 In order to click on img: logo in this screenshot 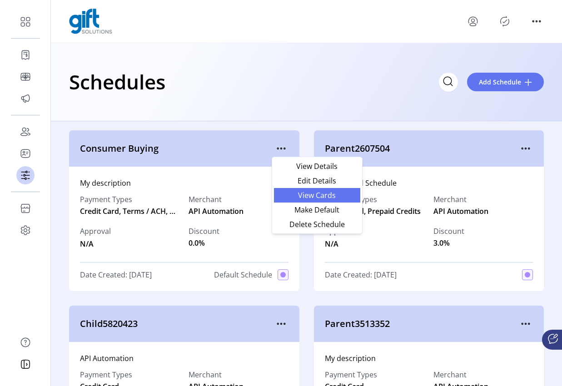, I will do `click(90, 21)`.